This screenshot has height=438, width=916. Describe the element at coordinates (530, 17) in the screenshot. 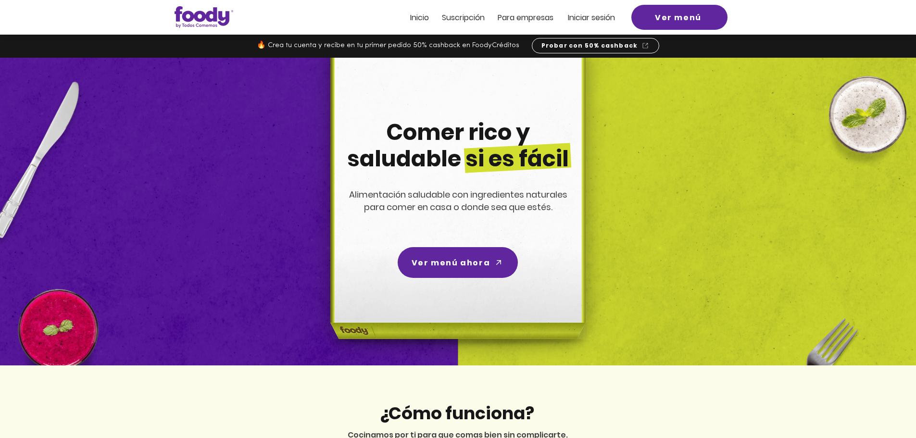

I see `span: ra empresas` at that location.